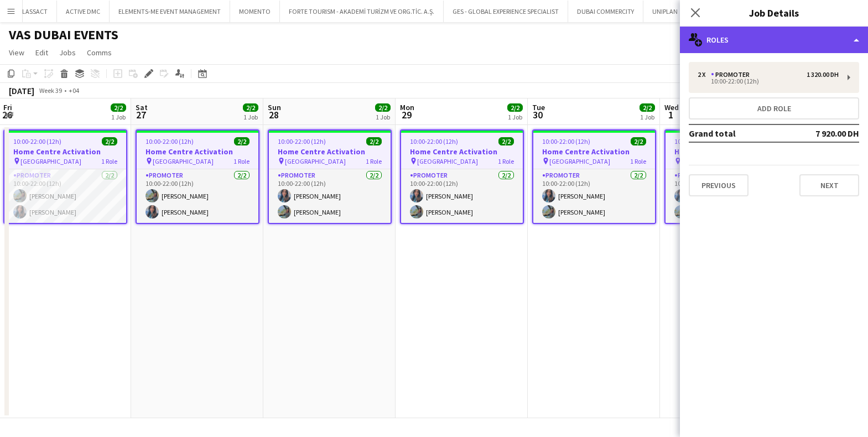  Describe the element at coordinates (538, 115) in the screenshot. I see `span: 30` at that location.